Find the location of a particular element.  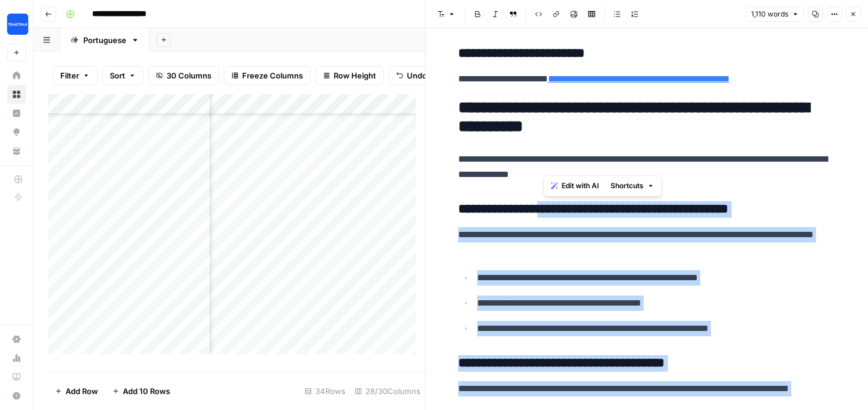

a: Home is located at coordinates (17, 76).